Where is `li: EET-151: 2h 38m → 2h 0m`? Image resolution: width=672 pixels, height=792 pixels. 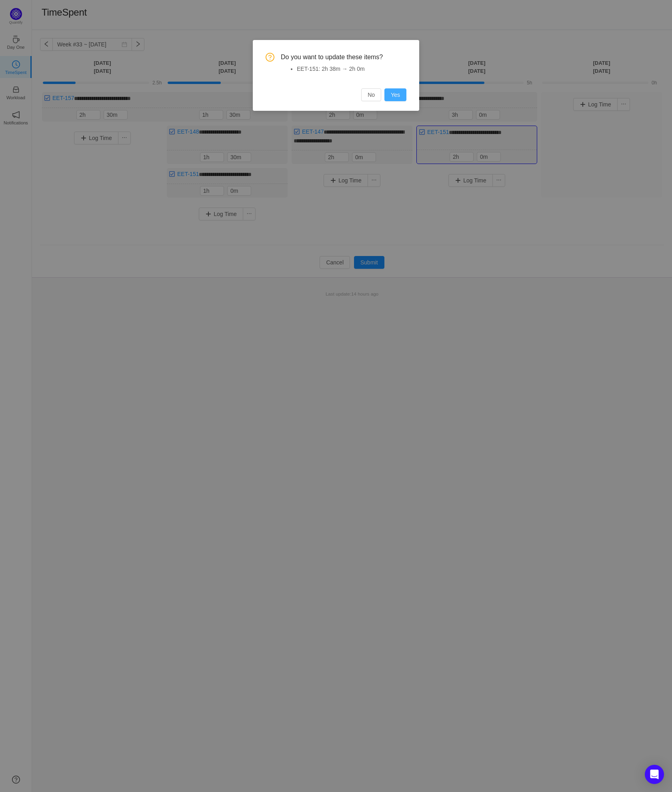 li: EET-151: 2h 38m → 2h 0m is located at coordinates (351, 69).